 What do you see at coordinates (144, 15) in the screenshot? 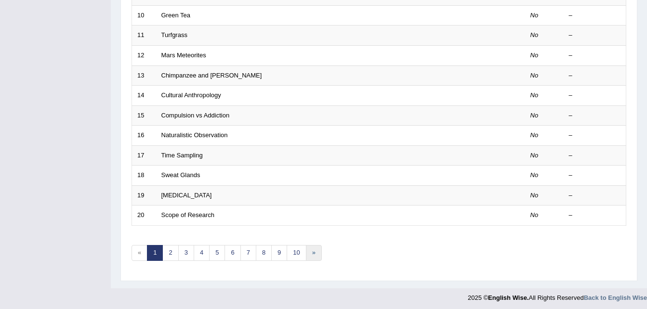
I see `td: 10` at bounding box center [144, 15].